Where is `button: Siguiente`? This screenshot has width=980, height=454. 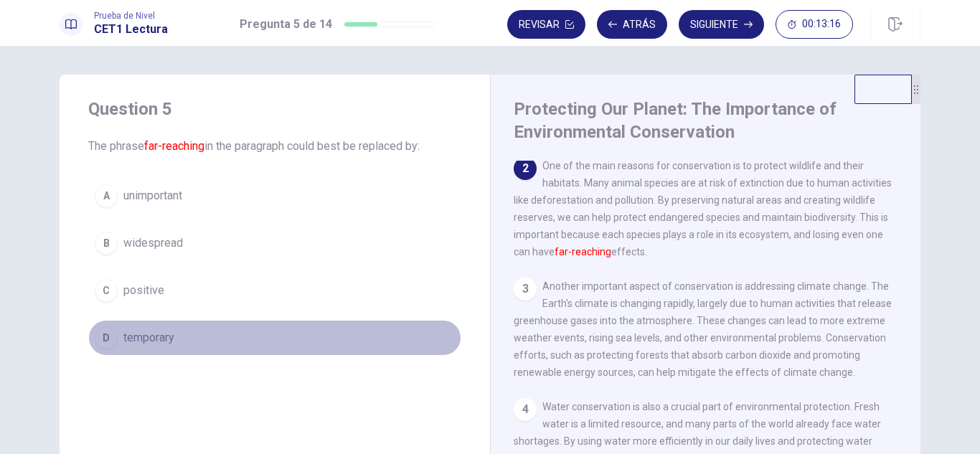
button: Siguiente is located at coordinates (721, 25).